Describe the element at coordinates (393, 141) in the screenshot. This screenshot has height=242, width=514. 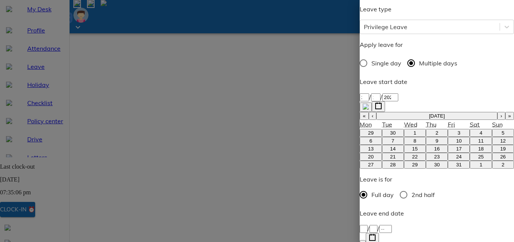
I see `button: October 7, 2025` at that location.